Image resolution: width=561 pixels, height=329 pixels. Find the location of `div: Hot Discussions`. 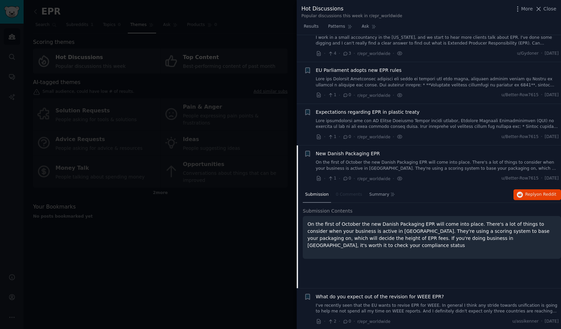

div: Hot Discussions is located at coordinates (352, 9).